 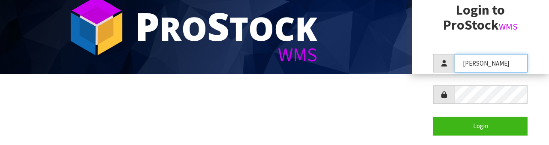 What do you see at coordinates (481, 18) in the screenshot?
I see `h2: Login to ProStock` at bounding box center [481, 18].